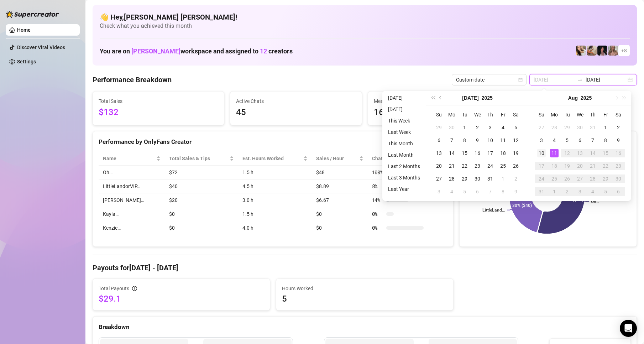  I want to click on div: 23, so click(477, 166).